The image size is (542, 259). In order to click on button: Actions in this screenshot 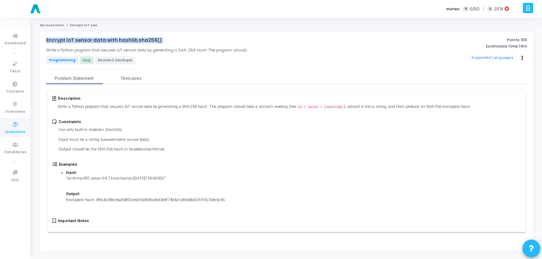, I will do `click(523, 58)`.